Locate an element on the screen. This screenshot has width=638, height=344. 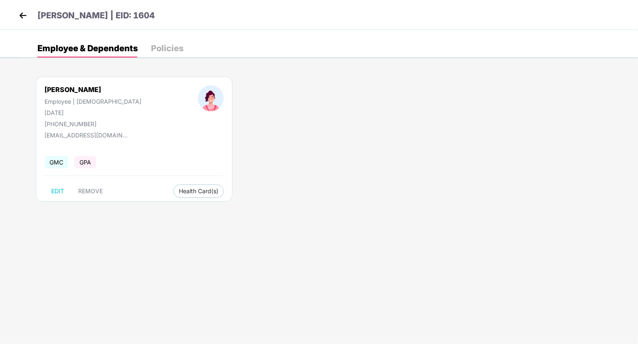
div: Employee & Dependents is located at coordinates (87, 48).